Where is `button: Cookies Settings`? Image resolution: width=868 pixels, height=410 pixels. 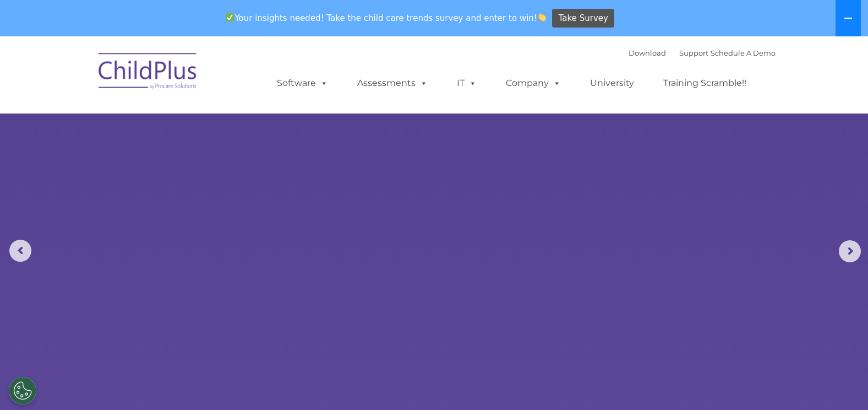 button: Cookies Settings is located at coordinates (22, 391).